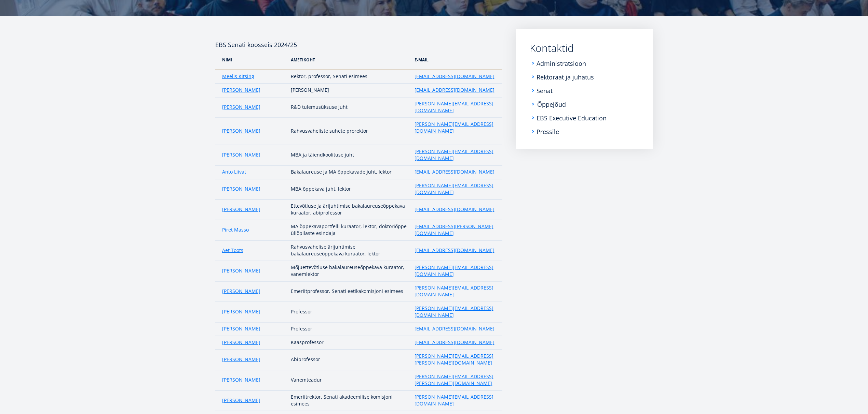 The width and height of the screenshot is (868, 414). What do you see at coordinates (349, 107) in the screenshot?
I see `td: R&D tulemusüksuse juht` at bounding box center [349, 107].